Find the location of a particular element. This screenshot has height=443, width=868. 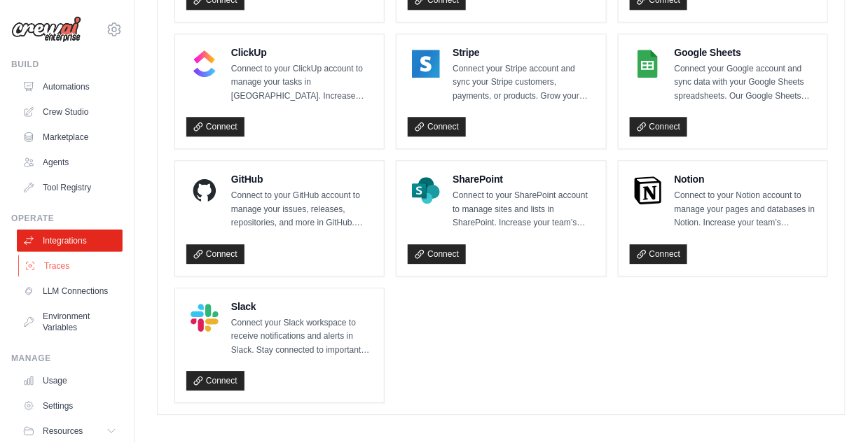

span: Resources is located at coordinates (62, 432).